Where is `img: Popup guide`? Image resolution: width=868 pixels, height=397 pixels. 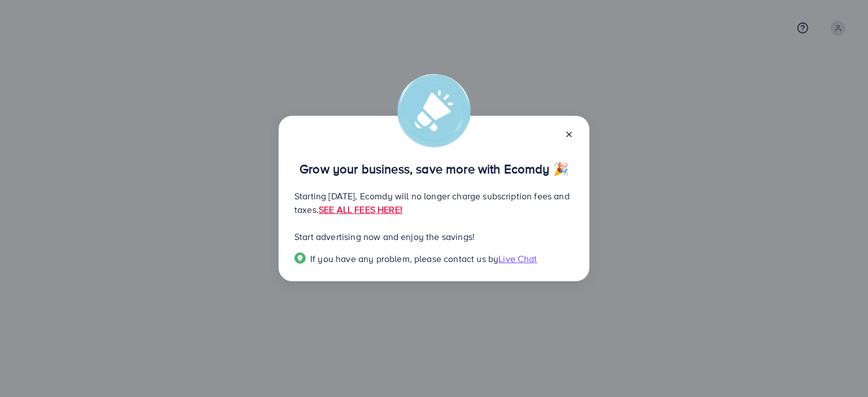 img: Popup guide is located at coordinates (300, 258).